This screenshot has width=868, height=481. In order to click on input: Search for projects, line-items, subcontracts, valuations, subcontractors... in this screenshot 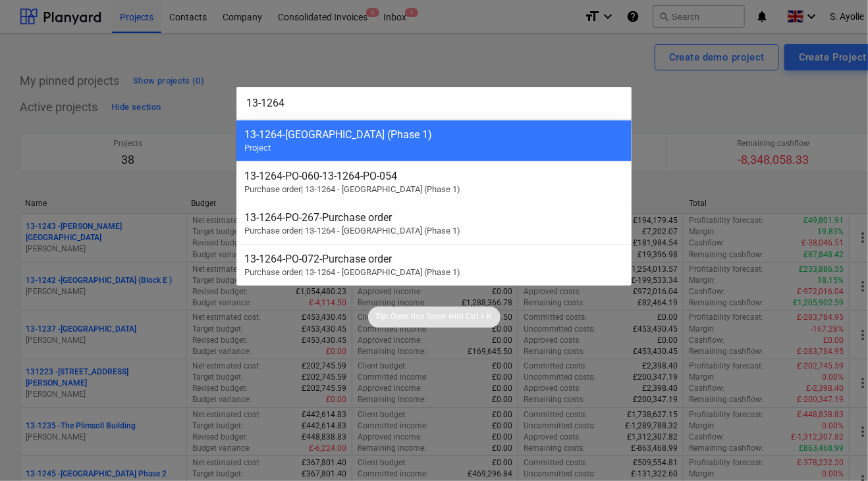, I will do `click(434, 103)`.